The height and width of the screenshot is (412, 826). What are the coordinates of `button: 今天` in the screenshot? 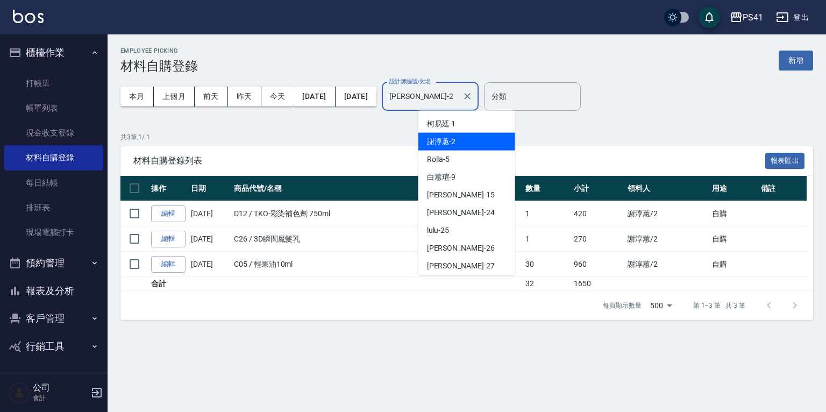 It's located at (277, 96).